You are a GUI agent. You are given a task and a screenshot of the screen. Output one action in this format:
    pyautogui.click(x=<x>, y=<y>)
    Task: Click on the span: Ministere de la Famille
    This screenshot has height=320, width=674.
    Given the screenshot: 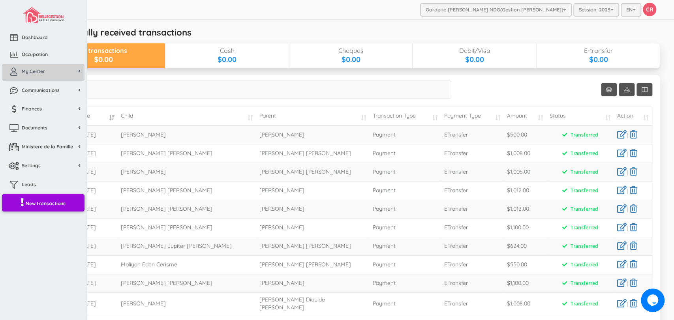 What is the action you would take?
    pyautogui.click(x=47, y=147)
    